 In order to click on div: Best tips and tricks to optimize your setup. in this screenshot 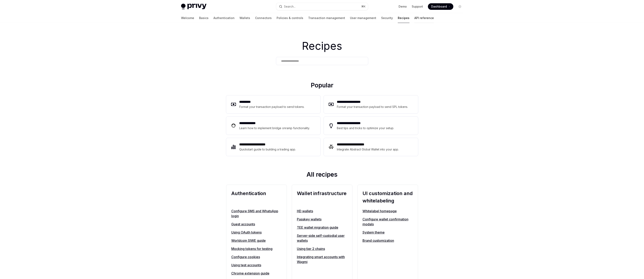, I will do `click(366, 128)`.